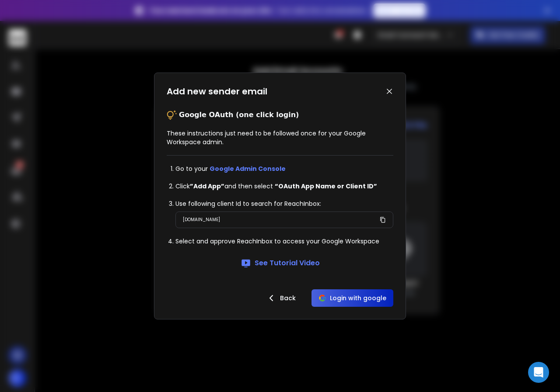 The width and height of the screenshot is (560, 392). What do you see at coordinates (352, 298) in the screenshot?
I see `button: Login with google` at bounding box center [352, 298].